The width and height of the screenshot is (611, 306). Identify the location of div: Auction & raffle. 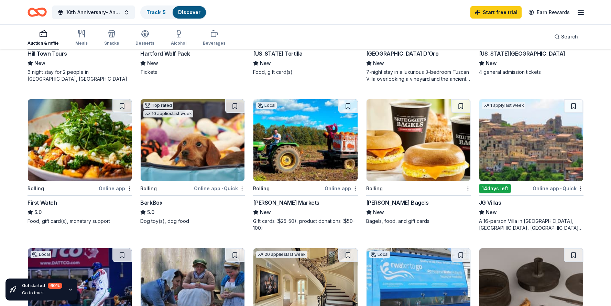
(43, 43).